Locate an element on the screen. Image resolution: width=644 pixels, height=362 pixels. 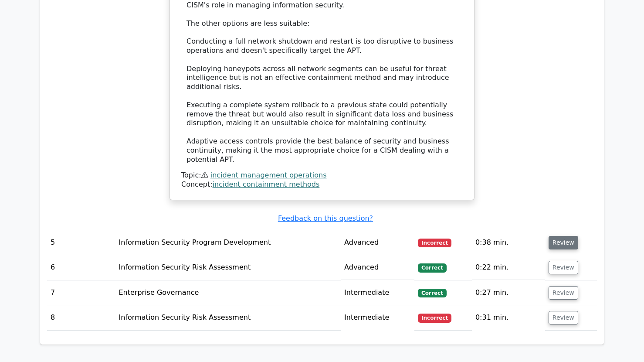
u: Feedback on this question? is located at coordinates (326, 218).